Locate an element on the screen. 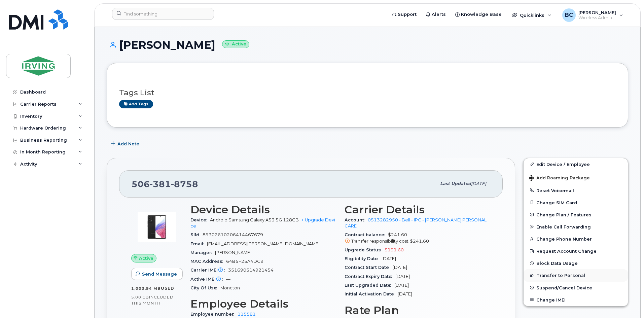 Image resolution: width=644 pixels, height=318 pixels. span: 89302610206414467679 is located at coordinates (233, 235).